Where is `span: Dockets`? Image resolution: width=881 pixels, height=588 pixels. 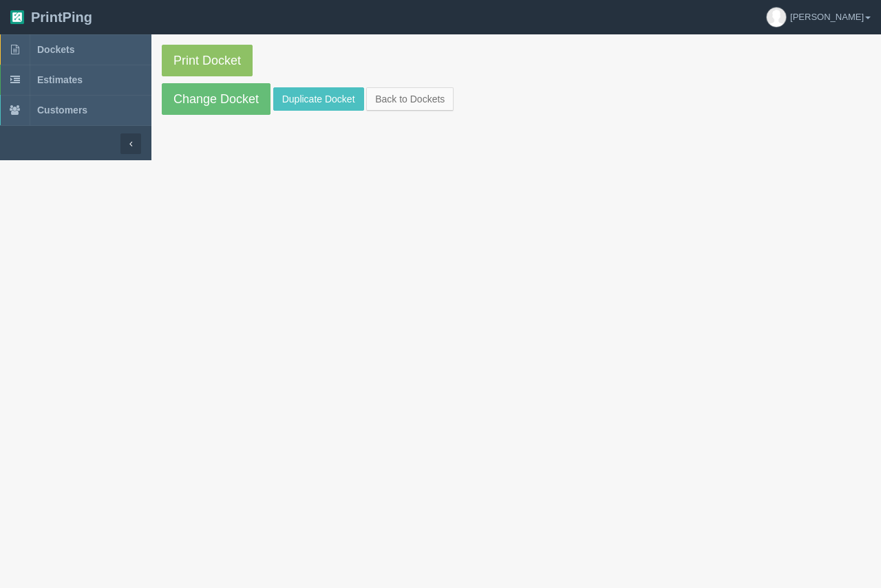
span: Dockets is located at coordinates (56, 50).